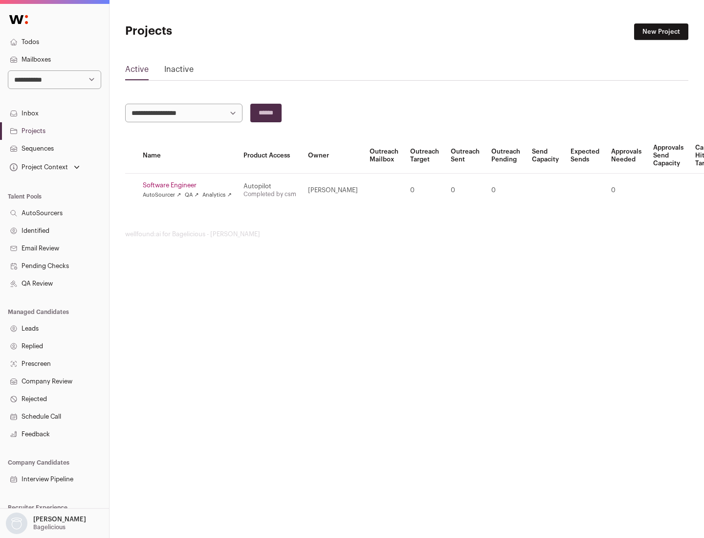 This screenshot has height=538, width=704. Describe the element at coordinates (424, 156) in the screenshot. I see `th: Outreach Target` at that location.